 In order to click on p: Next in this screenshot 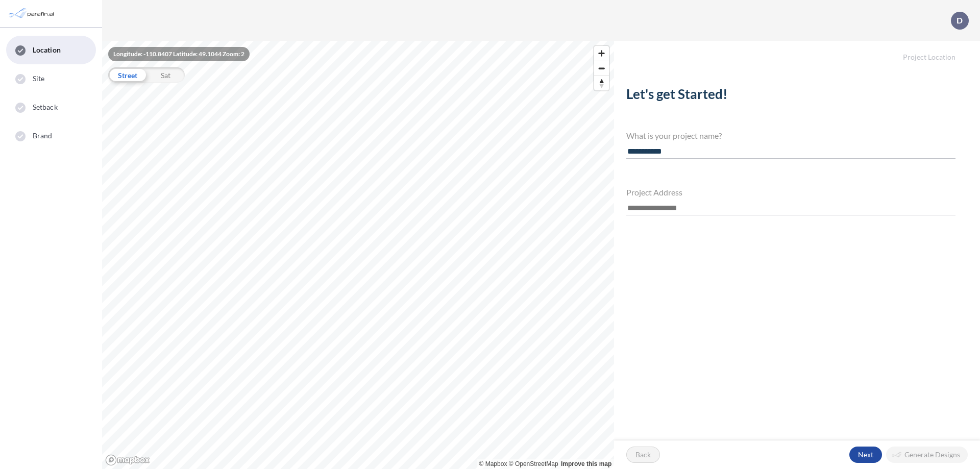, I will do `click(865, 455)`.